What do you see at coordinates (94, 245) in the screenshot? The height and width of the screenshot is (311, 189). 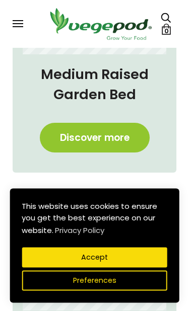 I see `div: cookie bar` at bounding box center [94, 245].